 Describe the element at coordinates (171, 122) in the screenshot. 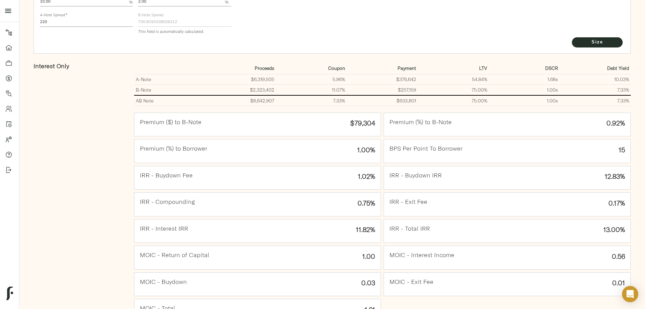

I see `h4: Premium ($) to B-Note` at that location.